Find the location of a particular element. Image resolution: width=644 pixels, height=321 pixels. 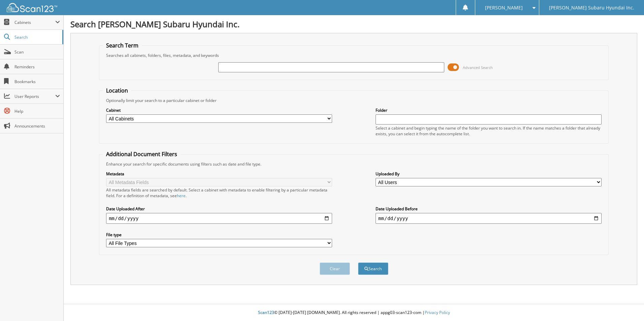

a: Privacy Policy is located at coordinates (437, 312).